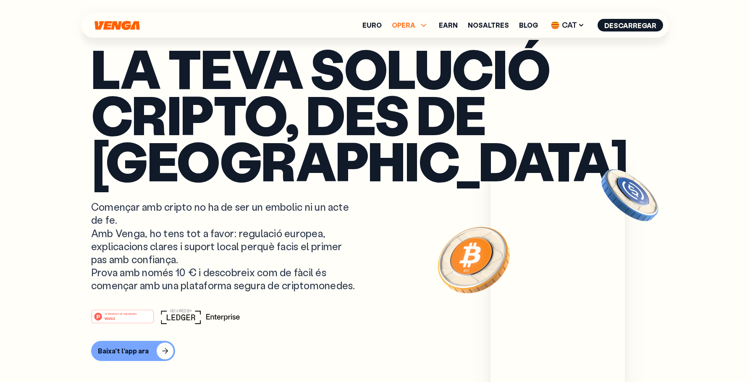 The width and height of the screenshot is (750, 382). What do you see at coordinates (372, 25) in the screenshot?
I see `a: Euro` at bounding box center [372, 25].